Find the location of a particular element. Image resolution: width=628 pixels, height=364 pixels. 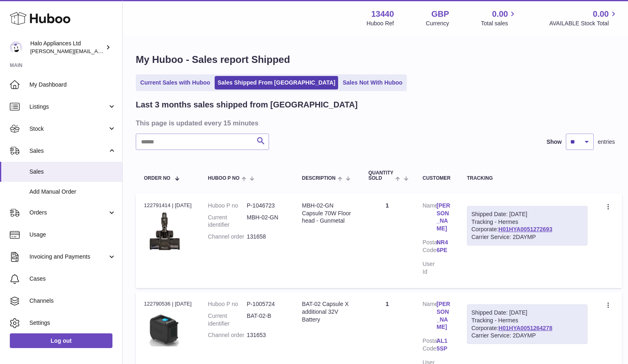

div: Currency is located at coordinates (437, 23).